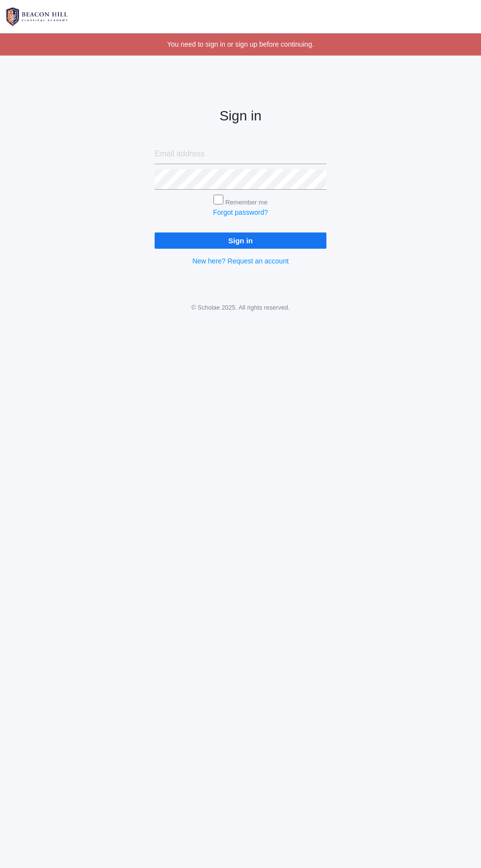  Describe the element at coordinates (241, 240) in the screenshot. I see `input: Sign in` at that location.